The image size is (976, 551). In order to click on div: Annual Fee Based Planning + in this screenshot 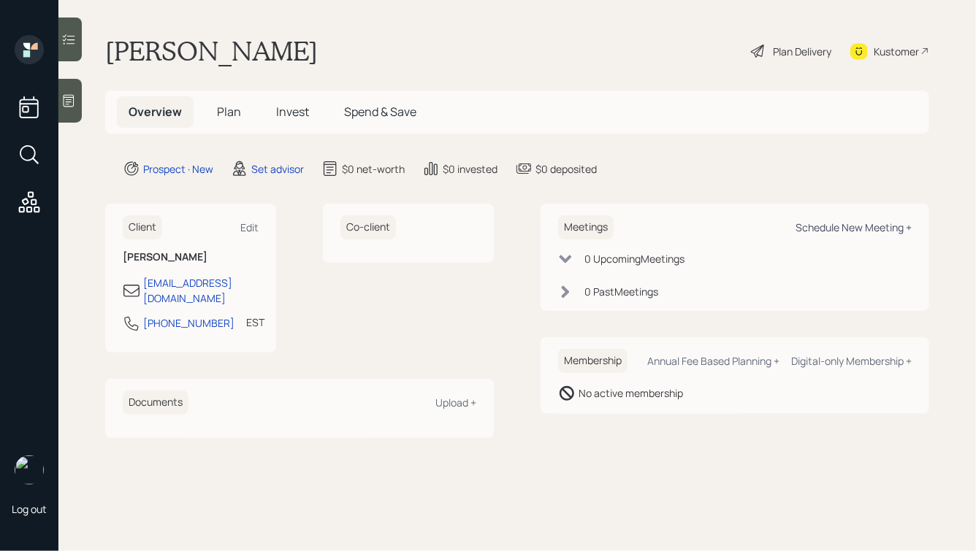, I will do `click(713, 361)`.